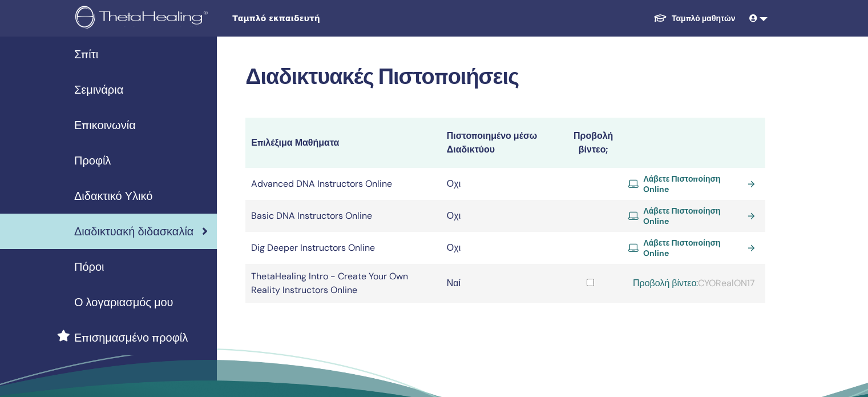 The image size is (868, 397). I want to click on img: logo.png, so click(143, 18).